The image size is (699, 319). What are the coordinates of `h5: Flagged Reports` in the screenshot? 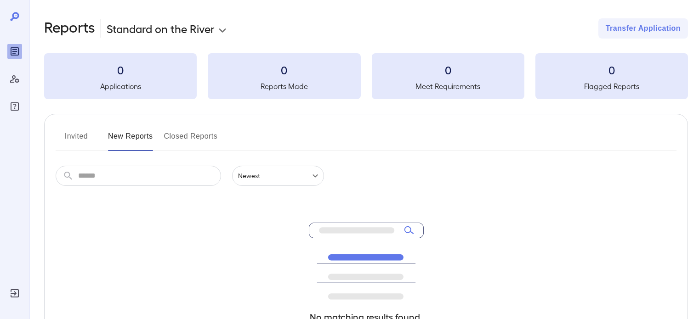 It's located at (611, 86).